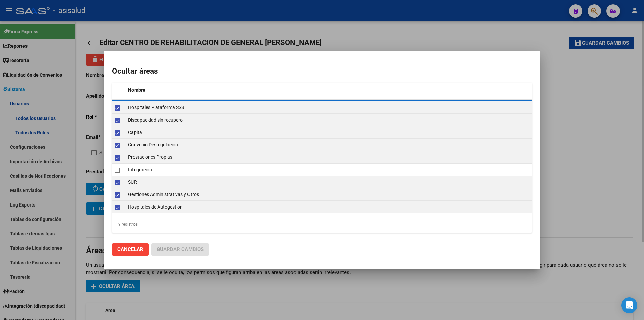  I want to click on datatable-header-cell: Nombre, so click(329, 90).